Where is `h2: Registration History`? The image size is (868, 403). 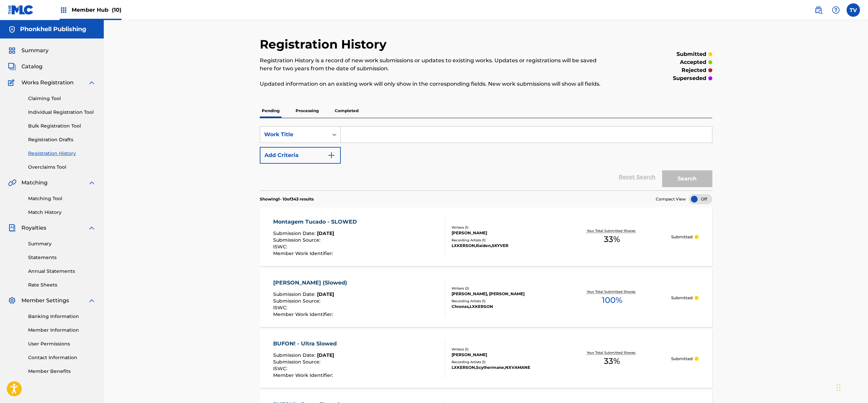 h2: Registration History is located at coordinates (324, 44).